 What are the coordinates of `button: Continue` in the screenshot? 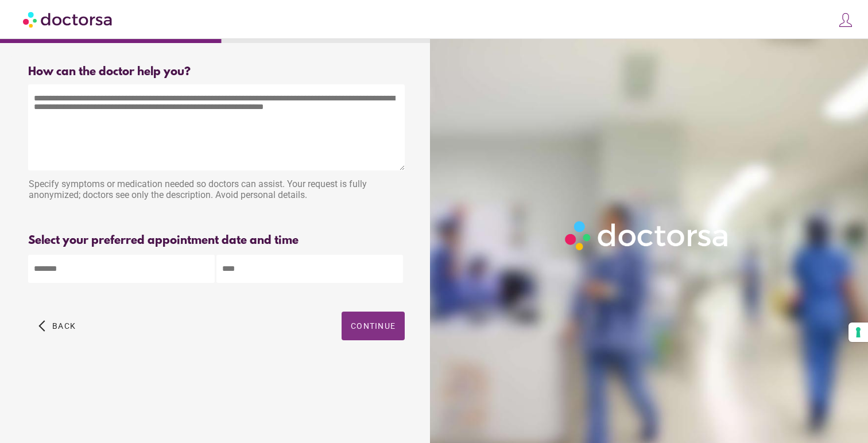 It's located at (373, 326).